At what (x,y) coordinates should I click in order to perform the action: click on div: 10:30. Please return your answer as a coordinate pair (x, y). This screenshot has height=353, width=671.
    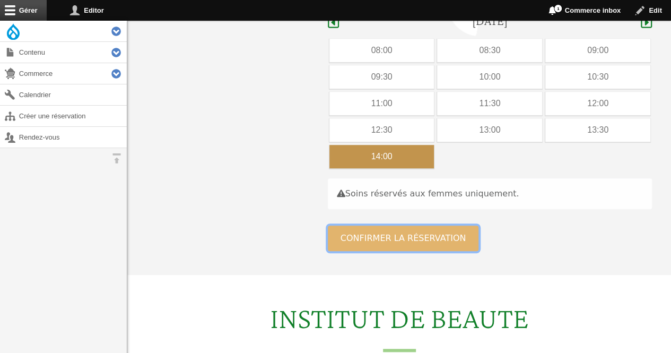
    Looking at the image, I should click on (598, 77).